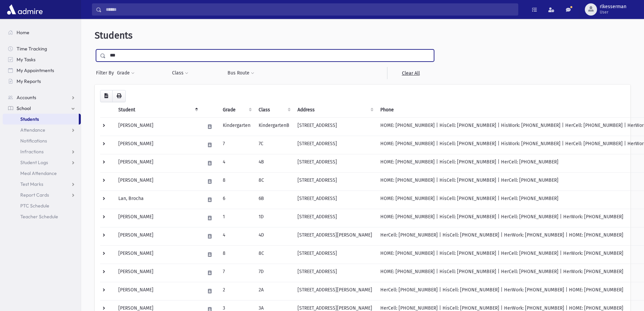  I want to click on th: Student: activate to sort column descending, so click(158, 110).